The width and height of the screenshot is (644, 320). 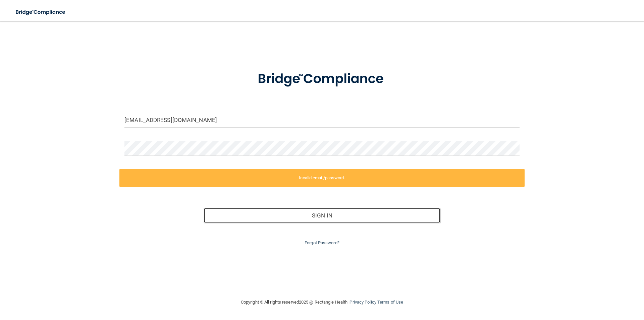 I want to click on label: Invalid email/password., so click(x=322, y=178).